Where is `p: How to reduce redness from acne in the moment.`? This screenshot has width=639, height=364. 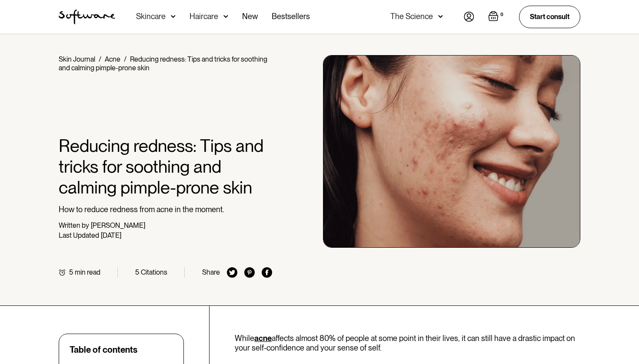
p: How to reduce redness from acne in the moment. is located at coordinates (165, 210).